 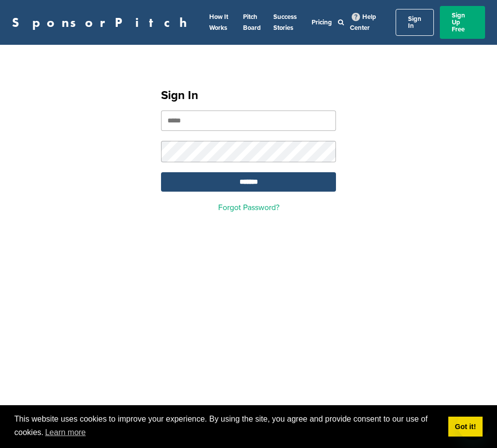 What do you see at coordinates (227, 426) in the screenshot?
I see `span: This website uses cookies to improve your experience. By using the site, you agree and provide co...` at bounding box center [227, 426].